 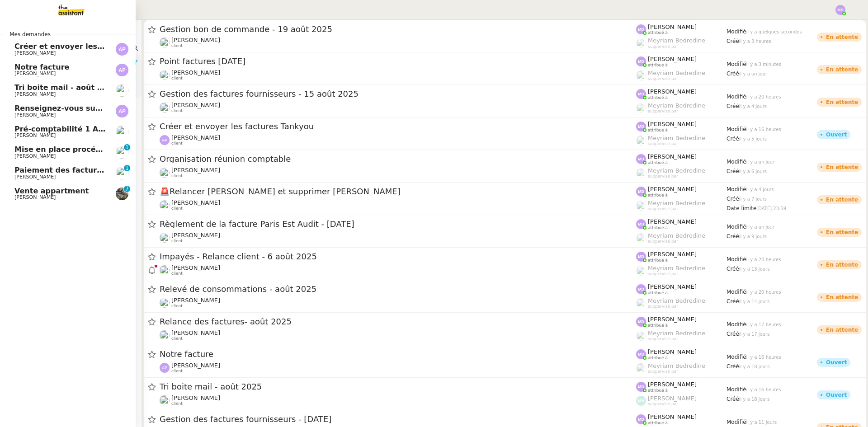 What do you see at coordinates (164, 107) in the screenshot?
I see `img: users%2FHIWaaSoTa5U8ssS5t403NQMyZZE3%2Favatar%2Fa4be050e-05fa-4f28-bbe7-e7e8e4788720` at bounding box center [164, 107].